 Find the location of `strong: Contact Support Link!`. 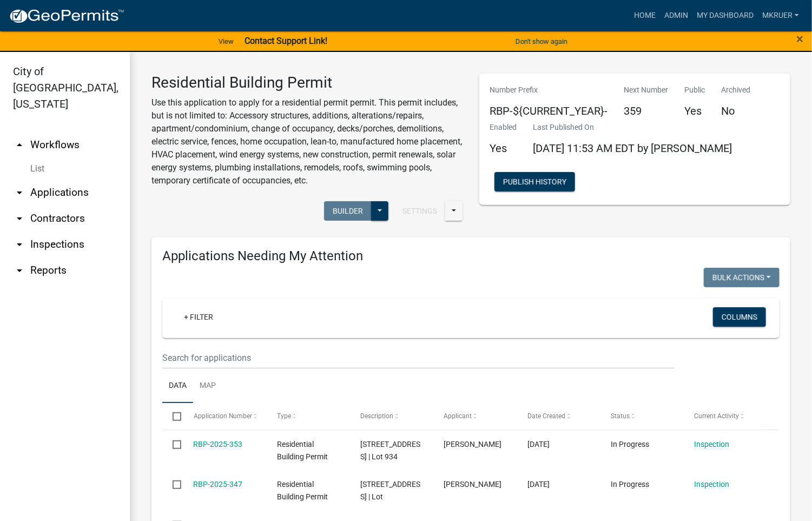

strong: Contact Support Link! is located at coordinates (286, 41).